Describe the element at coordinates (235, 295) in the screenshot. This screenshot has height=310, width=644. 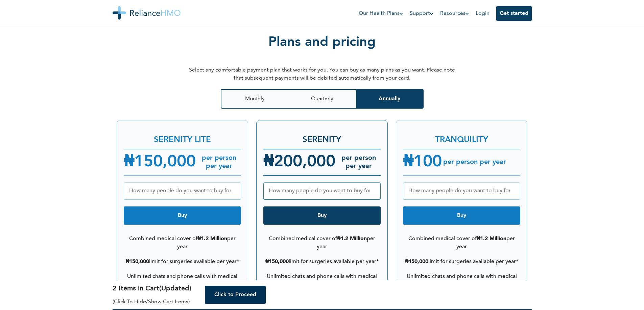
I see `button: Click to Proceed` at that location.